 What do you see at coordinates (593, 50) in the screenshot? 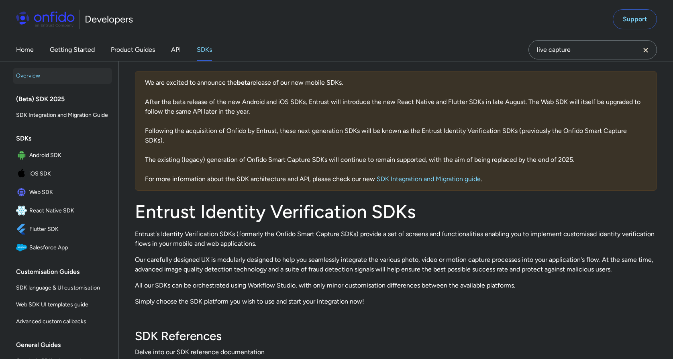
I see `input: Onfido search input field` at bounding box center [593, 50].